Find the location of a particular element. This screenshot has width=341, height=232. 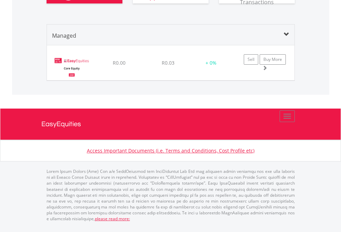

a: EasyEquities is located at coordinates (171, 124).